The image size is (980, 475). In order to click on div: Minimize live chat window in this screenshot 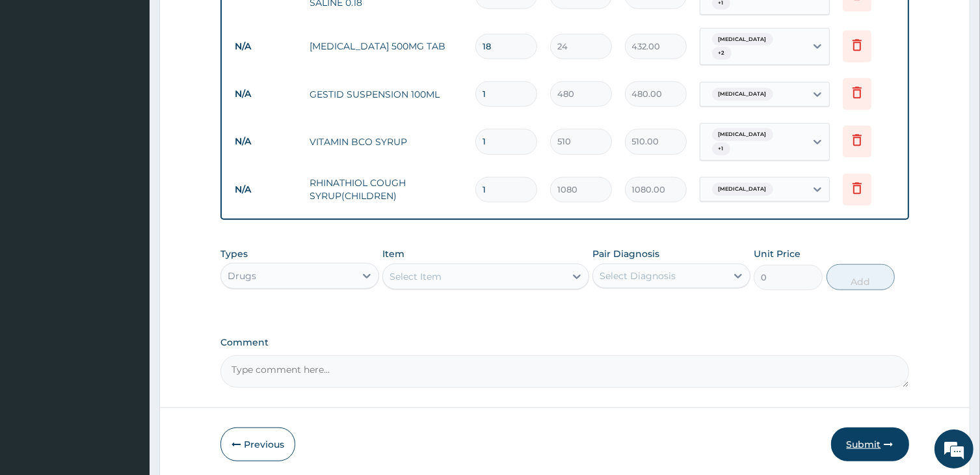, I will do `click(229, 22)`.